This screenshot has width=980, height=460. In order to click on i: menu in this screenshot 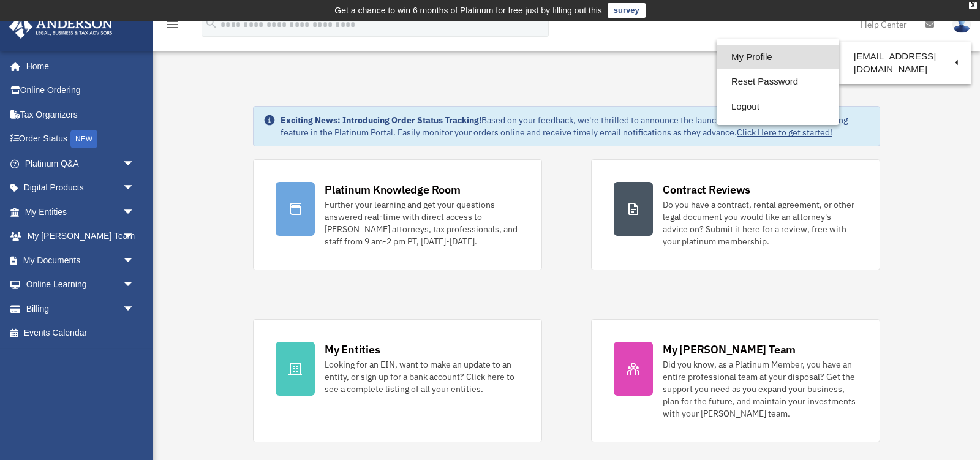, I will do `click(172, 25)`.